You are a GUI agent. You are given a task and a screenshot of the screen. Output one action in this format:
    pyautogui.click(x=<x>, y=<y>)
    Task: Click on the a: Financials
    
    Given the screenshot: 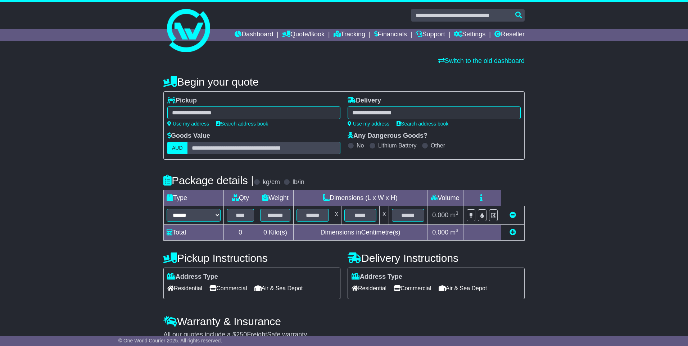 What is the action you would take?
    pyautogui.click(x=390, y=35)
    